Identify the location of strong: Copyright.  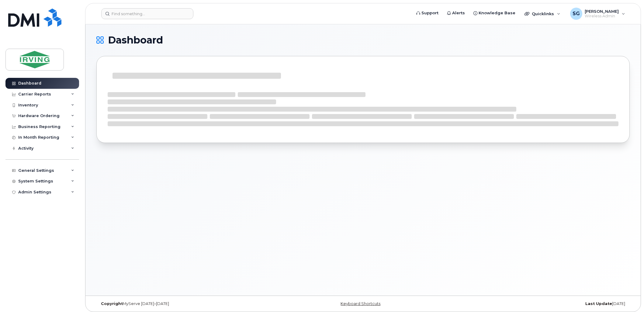
(112, 304).